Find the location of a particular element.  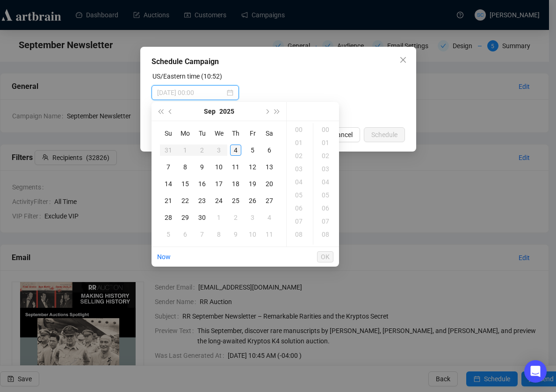

th: We is located at coordinates (219, 133).